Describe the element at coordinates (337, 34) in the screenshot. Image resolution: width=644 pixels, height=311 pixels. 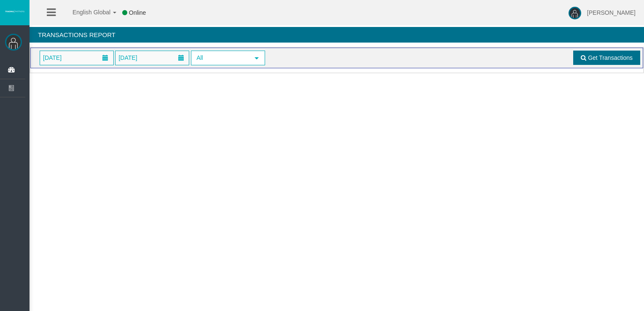
I see `h4: Transactions Report` at that location.